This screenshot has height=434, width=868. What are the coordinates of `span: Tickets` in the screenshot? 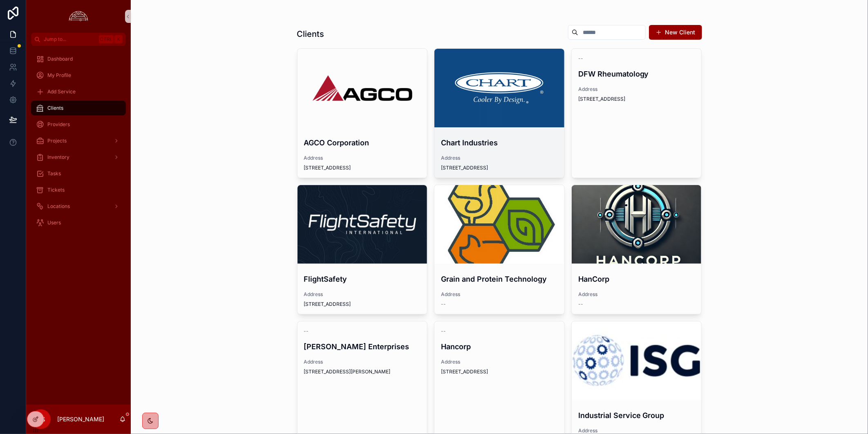 It's located at (56, 190).